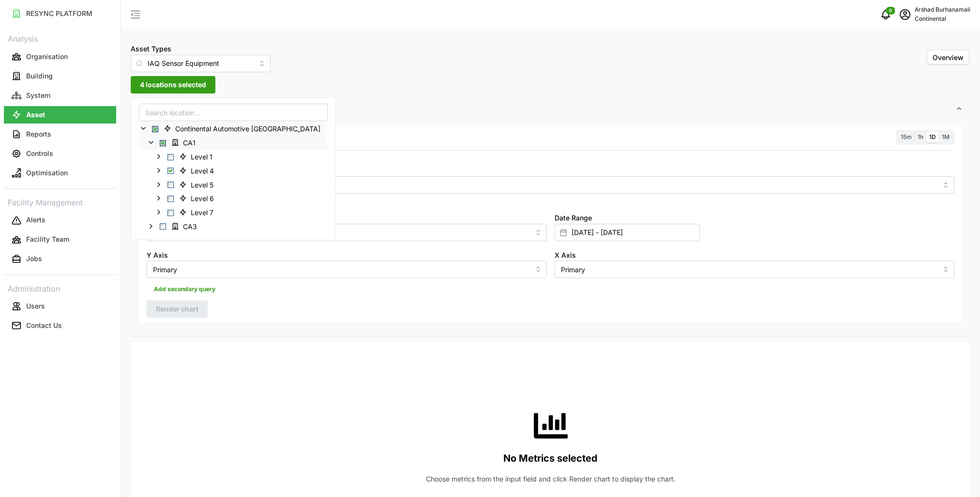  Describe the element at coordinates (60, 134) in the screenshot. I see `a: Reports` at that location.